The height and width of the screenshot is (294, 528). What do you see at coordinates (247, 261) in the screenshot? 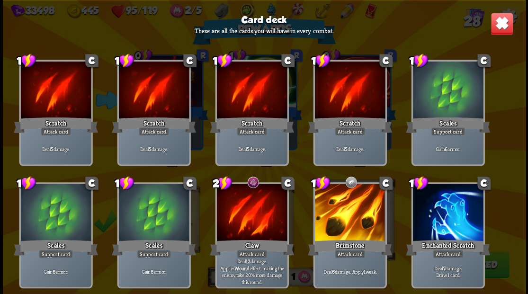
I see `b: 12` at bounding box center [247, 261].